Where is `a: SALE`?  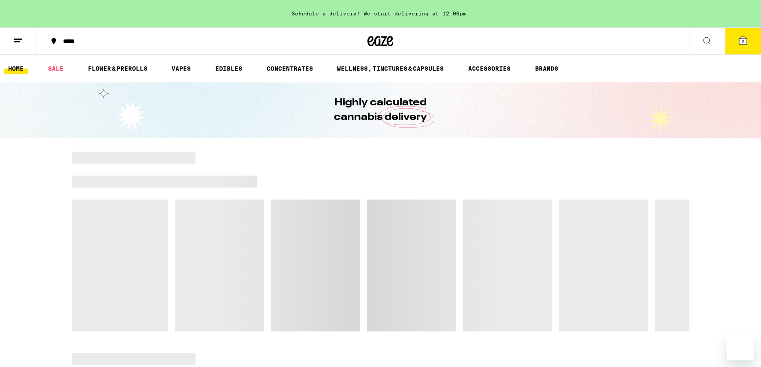 a: SALE is located at coordinates (56, 69).